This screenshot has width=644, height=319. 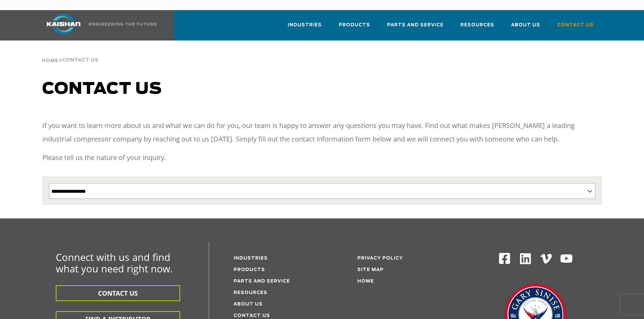 What do you see at coordinates (322, 133) in the screenshot?
I see `p: If you want to learn more about us and what we can do for you, our team is happy to answer any qu...` at bounding box center [322, 133].